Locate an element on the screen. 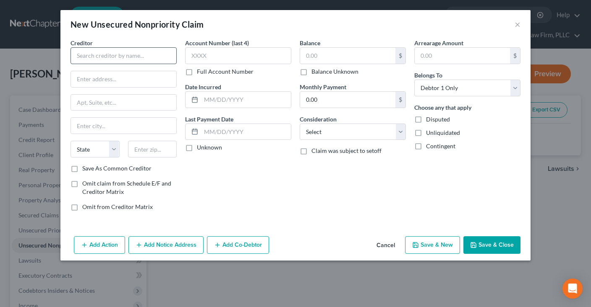  button: Save & Close is located at coordinates (492, 245).